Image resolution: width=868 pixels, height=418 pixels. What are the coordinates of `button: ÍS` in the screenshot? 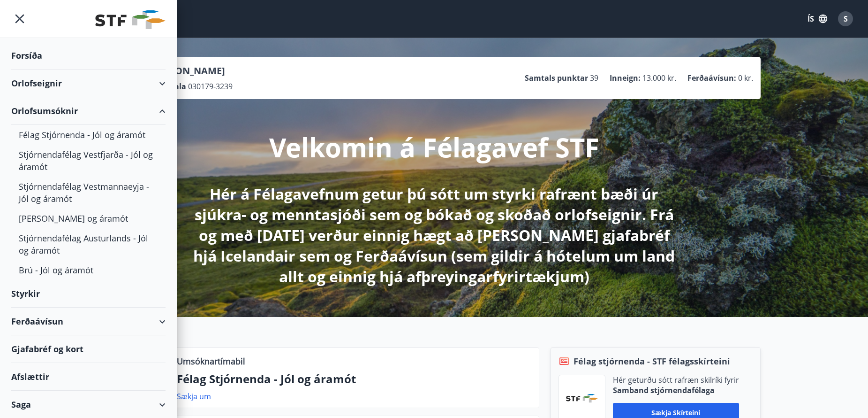 It's located at (818, 19).